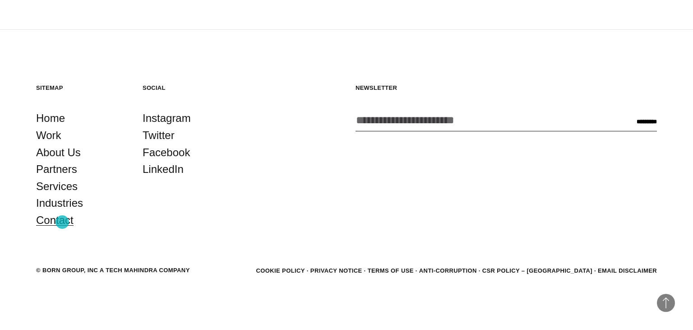 Image resolution: width=693 pixels, height=330 pixels. What do you see at coordinates (55, 220) in the screenshot?
I see `a: Contact` at bounding box center [55, 220].